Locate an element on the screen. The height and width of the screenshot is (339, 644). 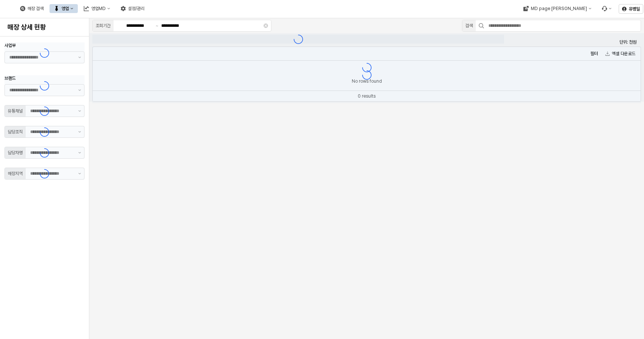
button: 유병일 is located at coordinates (631, 9).